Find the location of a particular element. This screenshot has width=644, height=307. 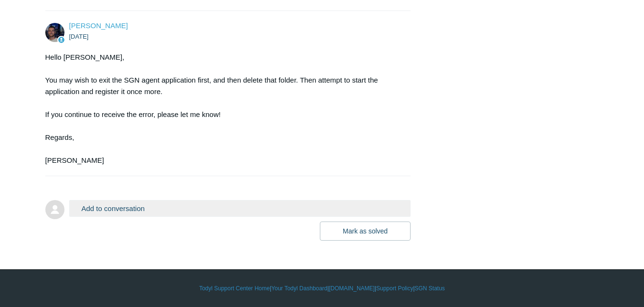

time: 09/12/2025, 00:25 is located at coordinates (79, 36).